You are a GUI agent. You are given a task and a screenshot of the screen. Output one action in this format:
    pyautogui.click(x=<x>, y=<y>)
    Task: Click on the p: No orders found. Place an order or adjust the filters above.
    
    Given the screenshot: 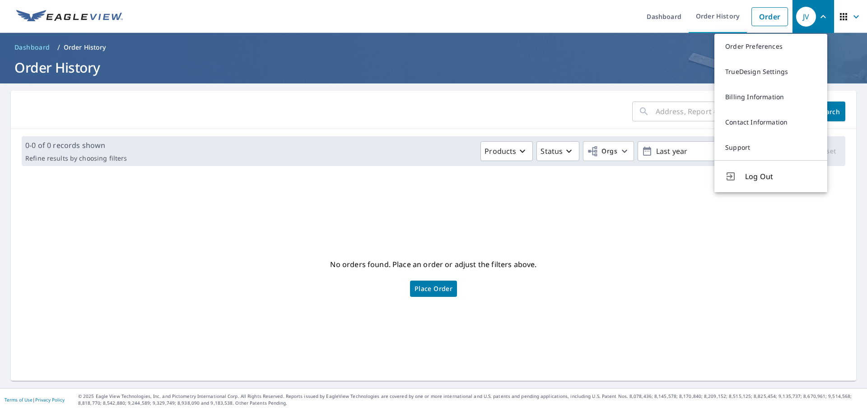 What is the action you would take?
    pyautogui.click(x=433, y=265)
    